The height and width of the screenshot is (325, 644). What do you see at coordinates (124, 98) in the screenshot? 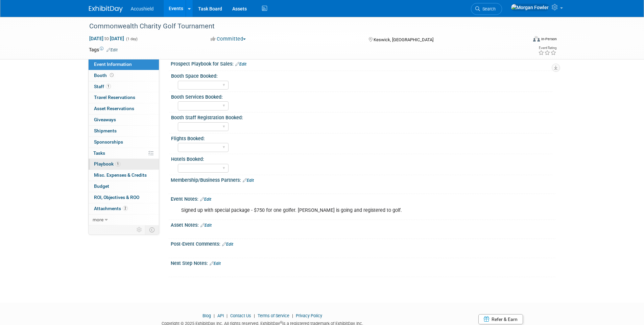
I see `a: Travel Reservations` at bounding box center [124, 98].